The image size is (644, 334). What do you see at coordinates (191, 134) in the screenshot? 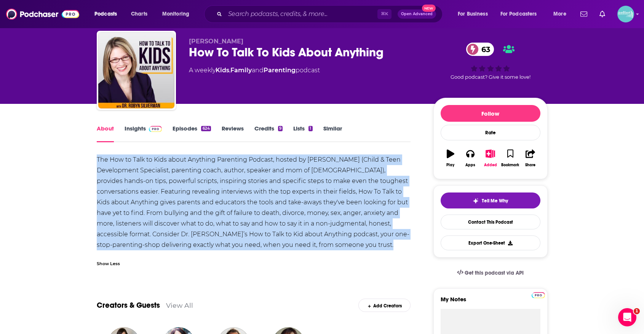
I see `a: Episodes624` at bounding box center [191, 134].